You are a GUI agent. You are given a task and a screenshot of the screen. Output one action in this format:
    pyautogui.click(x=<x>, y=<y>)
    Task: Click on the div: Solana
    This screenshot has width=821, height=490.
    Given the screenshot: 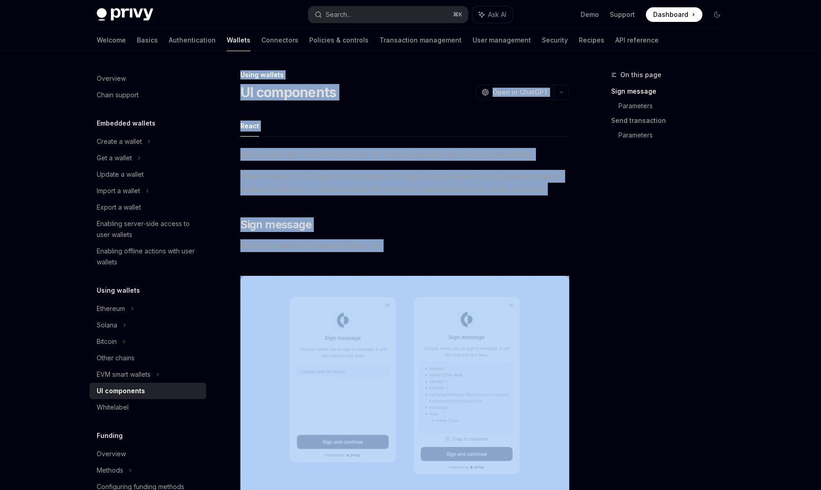 What is the action you would take?
    pyautogui.click(x=107, y=325)
    